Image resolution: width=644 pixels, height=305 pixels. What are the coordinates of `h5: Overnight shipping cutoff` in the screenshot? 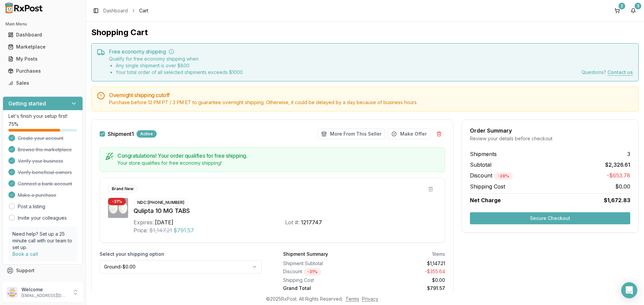 It's located at (371, 95).